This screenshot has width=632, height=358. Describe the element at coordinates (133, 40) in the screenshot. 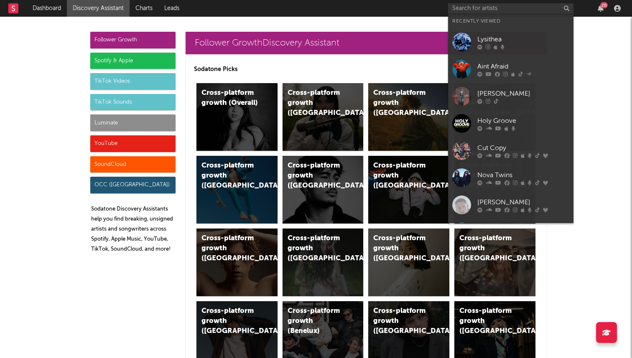

I see `div: Follower Growth` at that location.